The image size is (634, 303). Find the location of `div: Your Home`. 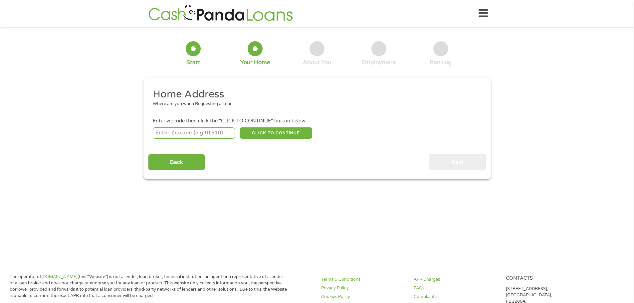

div: Your Home is located at coordinates (255, 63).